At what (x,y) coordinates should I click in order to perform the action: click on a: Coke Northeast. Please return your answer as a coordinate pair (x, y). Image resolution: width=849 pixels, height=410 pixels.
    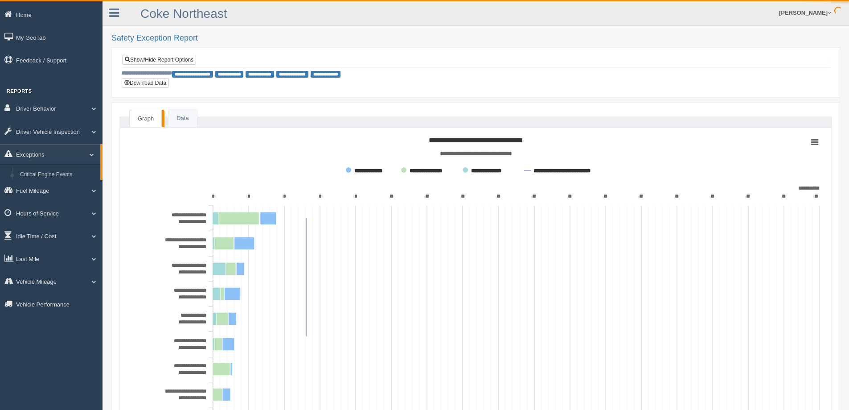
    Looking at the image, I should click on (184, 13).